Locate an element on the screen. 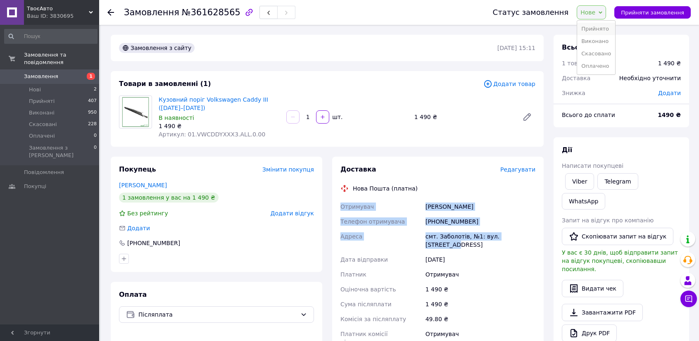 This screenshot has height=341, width=699. span: Запит на відгук про компанію is located at coordinates (608, 220).